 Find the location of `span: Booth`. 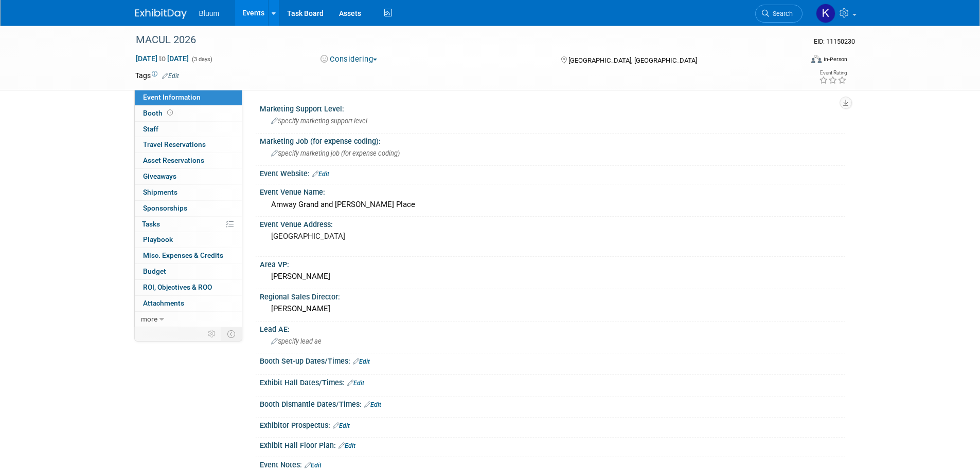

span: Booth is located at coordinates (159, 113).